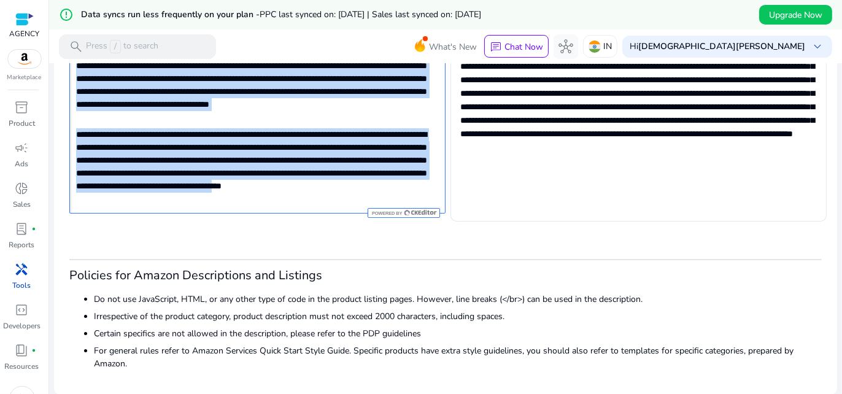 This screenshot has width=842, height=394. Describe the element at coordinates (25, 77) in the screenshot. I see `p: Marketplace` at that location.